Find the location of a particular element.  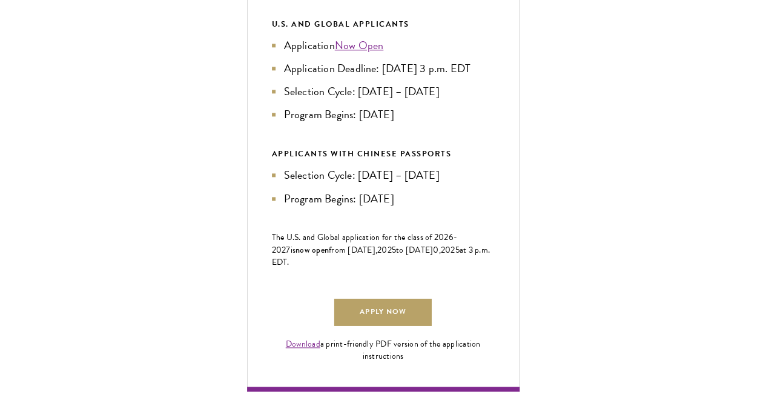

a: Download is located at coordinates (303, 343).